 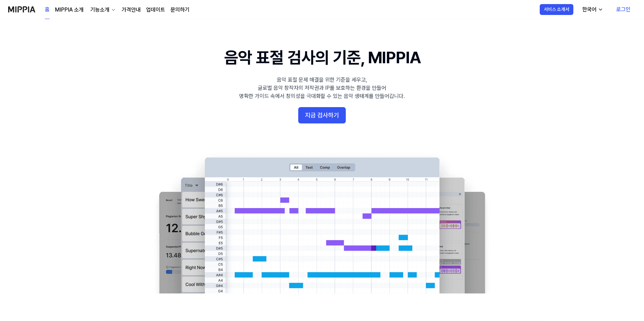 I want to click on button: 지금 검사하기, so click(x=322, y=115).